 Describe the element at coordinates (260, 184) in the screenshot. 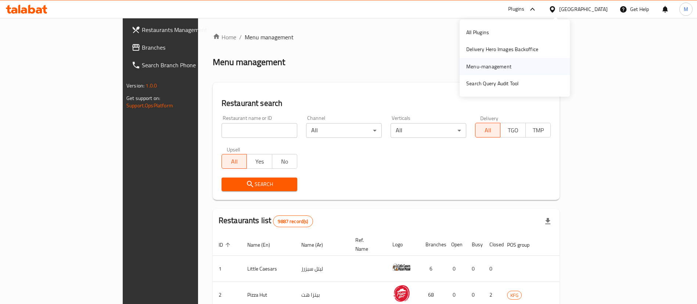

I see `button: Search` at that location.